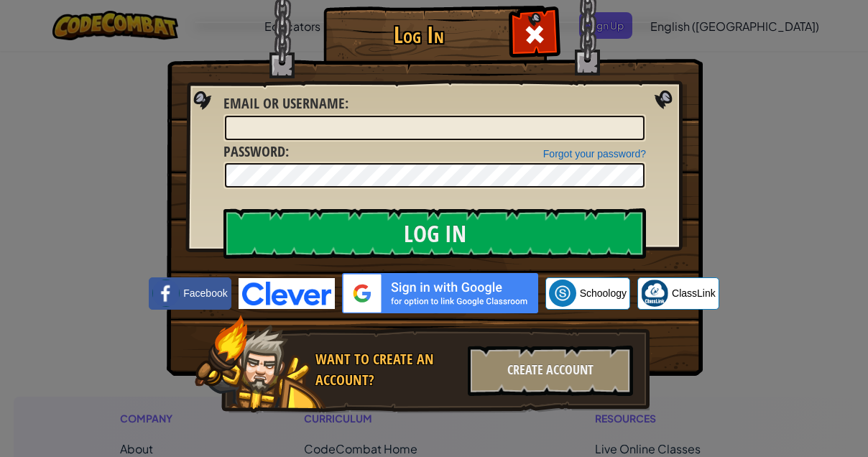 The width and height of the screenshot is (868, 457). What do you see at coordinates (603, 293) in the screenshot?
I see `span: Schoology` at bounding box center [603, 293].